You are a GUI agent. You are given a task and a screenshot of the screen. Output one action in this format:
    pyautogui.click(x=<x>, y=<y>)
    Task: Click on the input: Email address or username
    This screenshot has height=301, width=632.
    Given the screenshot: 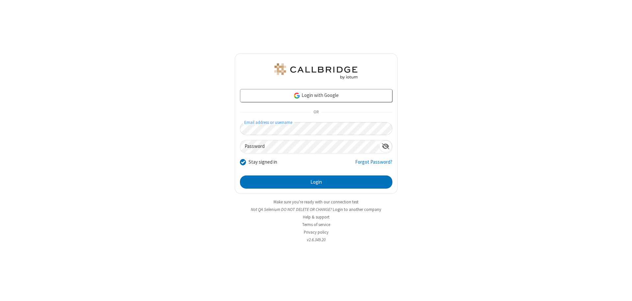 What is the action you would take?
    pyautogui.click(x=316, y=129)
    